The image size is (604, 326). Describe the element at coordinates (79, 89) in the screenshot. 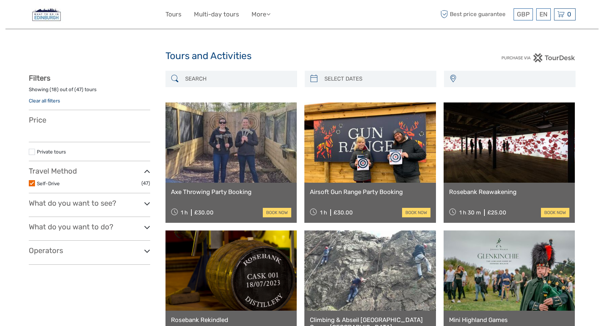

I see `label: 47` at that location.